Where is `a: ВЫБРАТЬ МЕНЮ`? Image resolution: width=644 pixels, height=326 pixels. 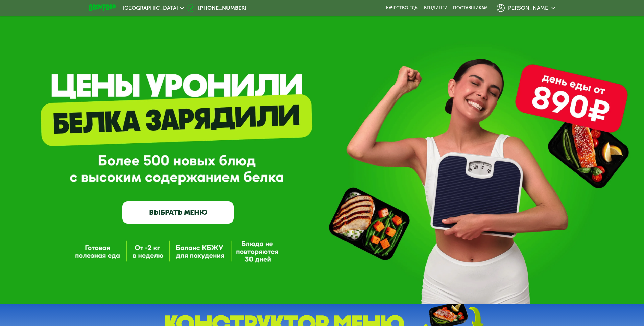 a: ВЫБРАТЬ МЕНЮ is located at coordinates (178, 212).